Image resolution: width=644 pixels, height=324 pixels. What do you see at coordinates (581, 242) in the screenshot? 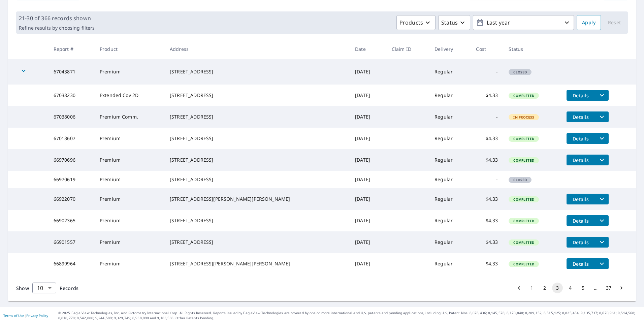
I see `button: detailsBtn-66901557` at bounding box center [581, 242].